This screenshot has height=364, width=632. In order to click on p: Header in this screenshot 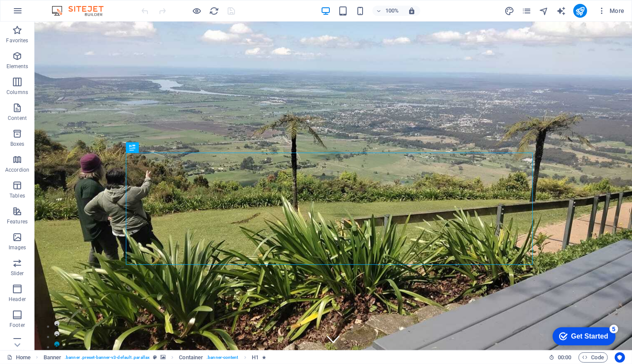, I will do `click(17, 299)`.